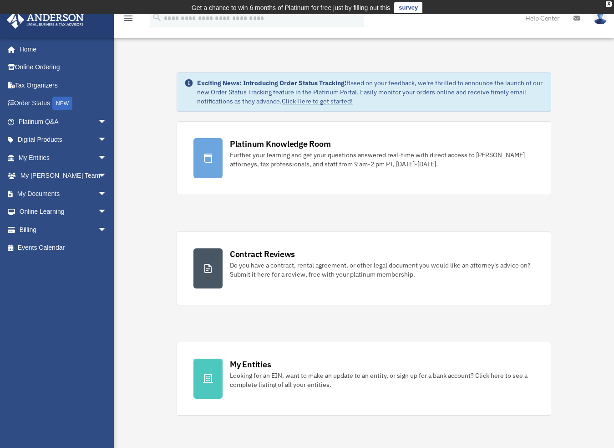 This screenshot has width=614, height=448. I want to click on a: menu, so click(128, 20).